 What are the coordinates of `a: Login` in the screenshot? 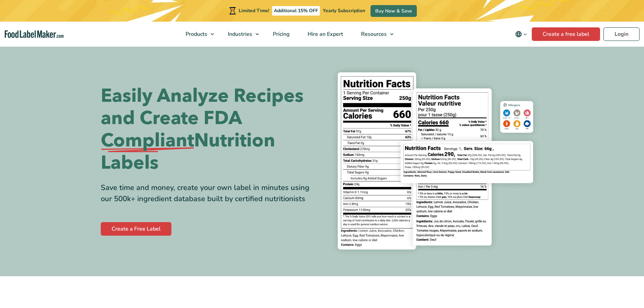 It's located at (621, 34).